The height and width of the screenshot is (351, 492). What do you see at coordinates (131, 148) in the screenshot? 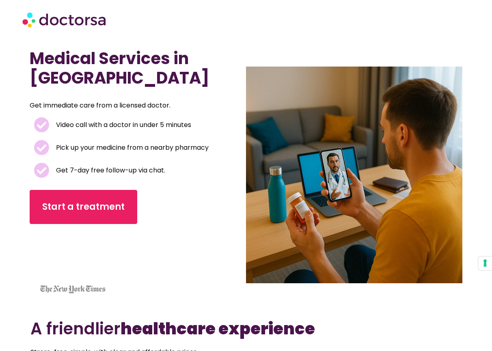
I see `span: Pick up your medicine from a nearby pharmacy` at bounding box center [131, 148].